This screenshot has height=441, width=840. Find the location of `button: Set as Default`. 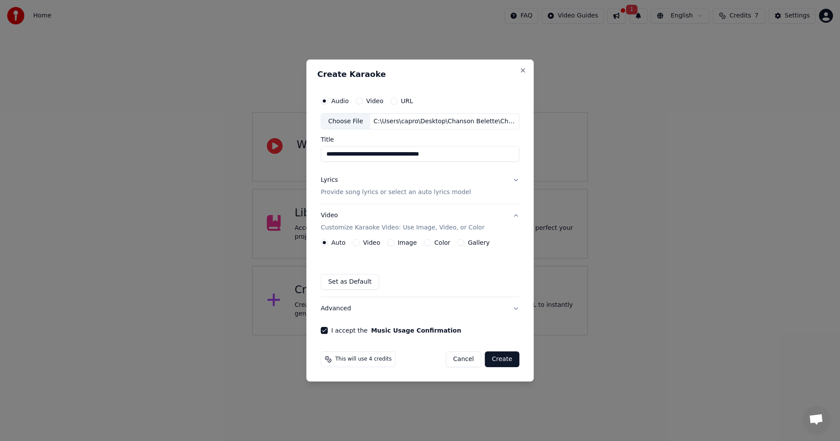

button: Set as Default is located at coordinates (350, 282).